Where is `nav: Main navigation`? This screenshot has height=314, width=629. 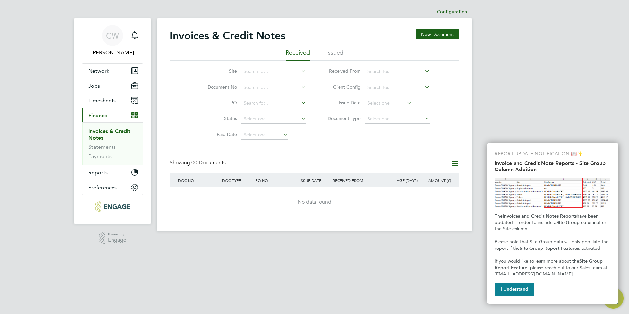 nav: Main navigation is located at coordinates (113, 121).